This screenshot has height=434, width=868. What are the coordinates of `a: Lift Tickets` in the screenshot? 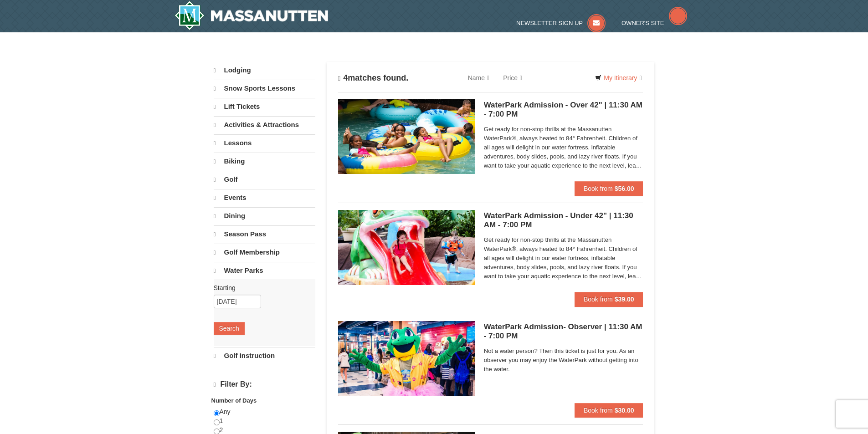 It's located at (264, 106).